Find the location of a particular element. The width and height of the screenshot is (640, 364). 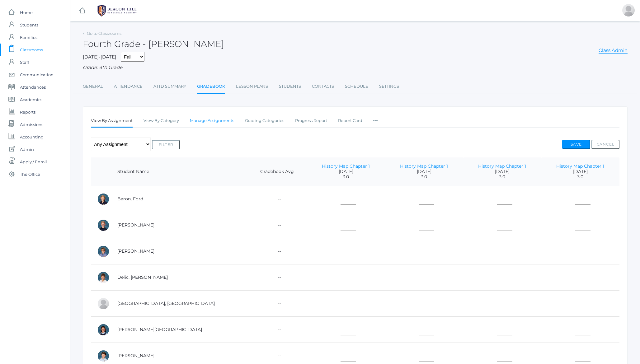

span: The Office is located at coordinates (30, 174).